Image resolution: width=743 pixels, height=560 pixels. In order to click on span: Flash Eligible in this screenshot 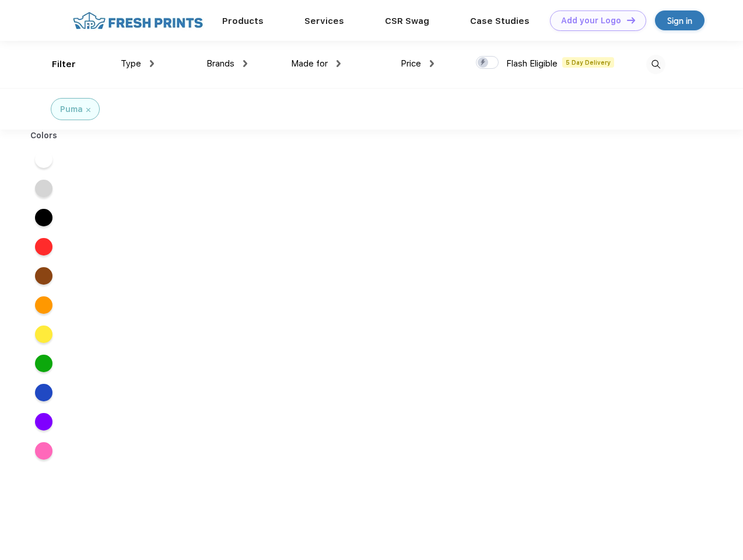, I will do `click(532, 63)`.